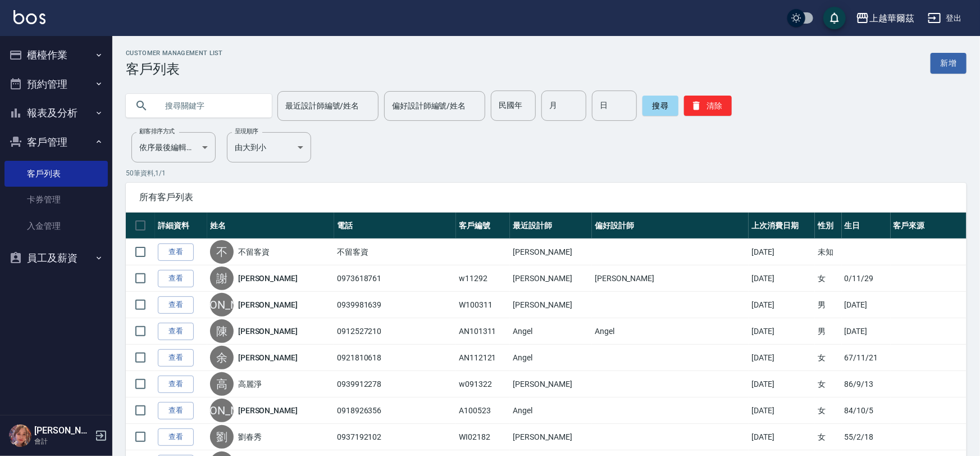 This screenshot has height=456, width=980. I want to click on div: 陳, so click(222, 331).